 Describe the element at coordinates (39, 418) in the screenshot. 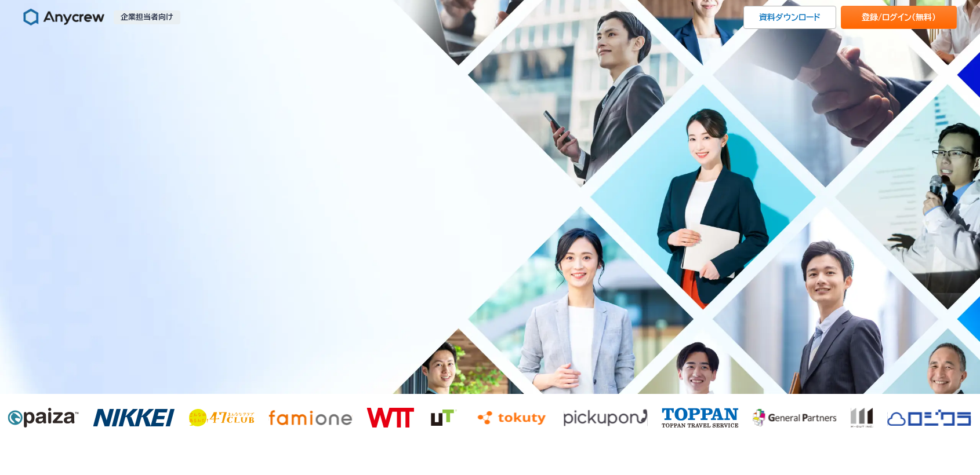

I see `img: paiza` at that location.